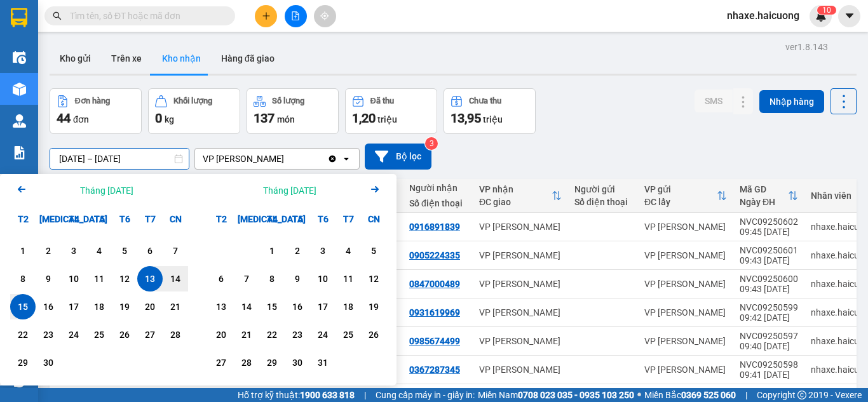 This screenshot has width=868, height=402. What do you see at coordinates (57, 16) in the screenshot?
I see `span: search` at bounding box center [57, 16].